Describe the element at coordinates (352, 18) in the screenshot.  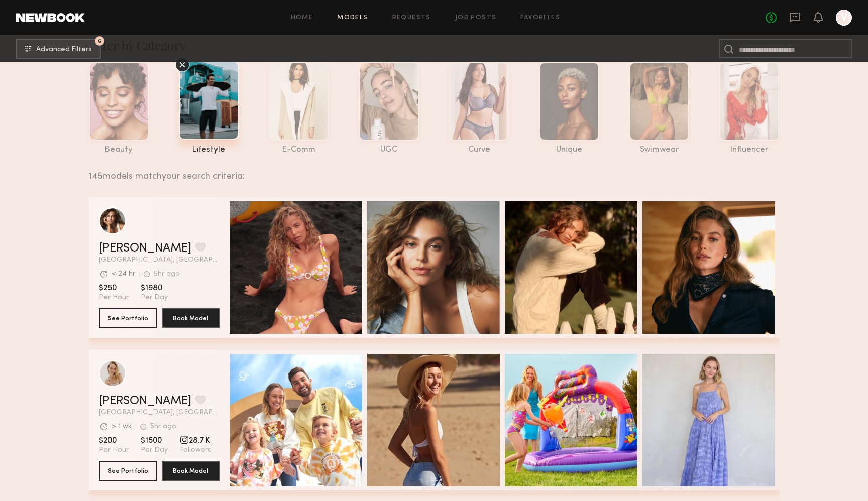
I see `a: Models` at that location.